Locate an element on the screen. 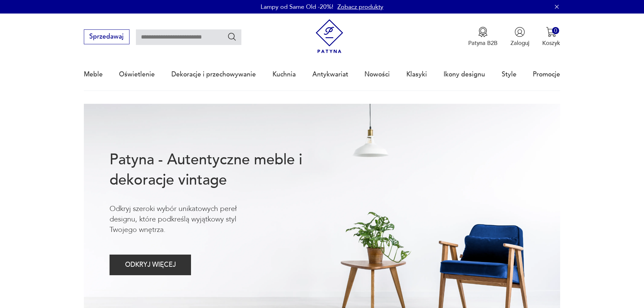 This screenshot has height=308, width=644. h1: Patyna - Autentyczne meble i dekoracje vintage is located at coordinates (219, 170).